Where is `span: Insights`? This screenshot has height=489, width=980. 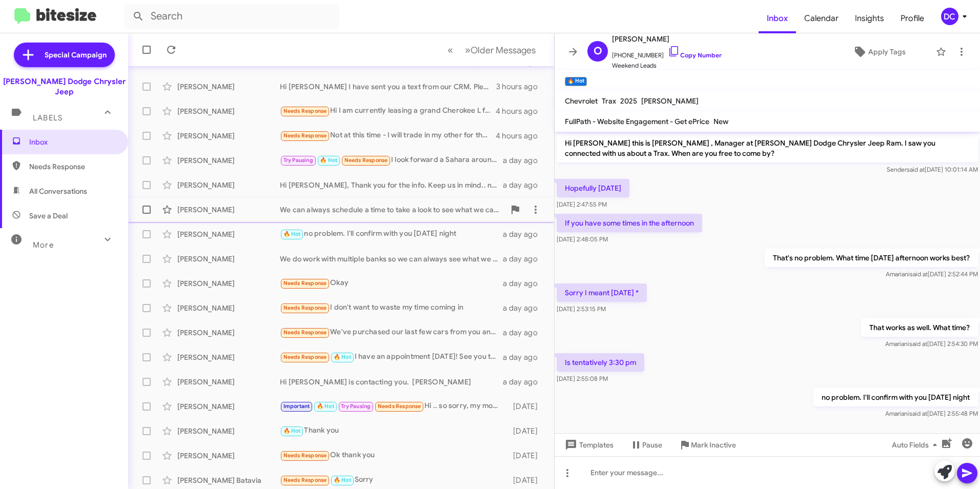
span: Insights is located at coordinates (870, 18).